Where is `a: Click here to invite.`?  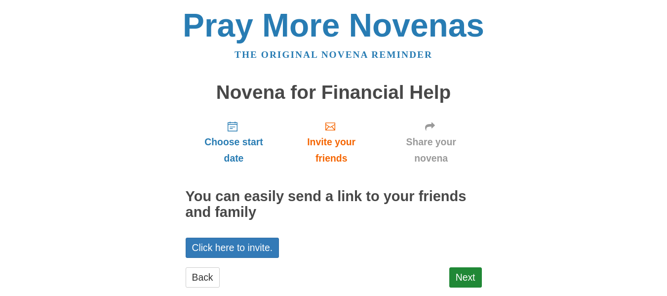
a: Click here to invite. is located at coordinates (232, 247).